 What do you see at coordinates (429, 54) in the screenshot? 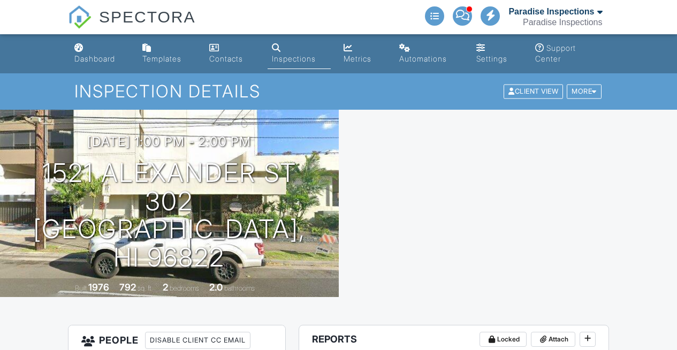
I see `a: Automations (Advanced)` at bounding box center [429, 54].